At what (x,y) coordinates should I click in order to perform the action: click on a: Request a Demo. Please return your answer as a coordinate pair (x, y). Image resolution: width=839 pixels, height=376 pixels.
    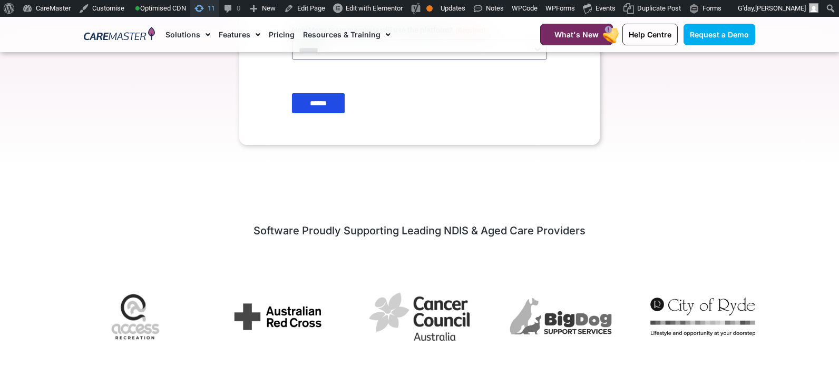
    Looking at the image, I should click on (719, 34).